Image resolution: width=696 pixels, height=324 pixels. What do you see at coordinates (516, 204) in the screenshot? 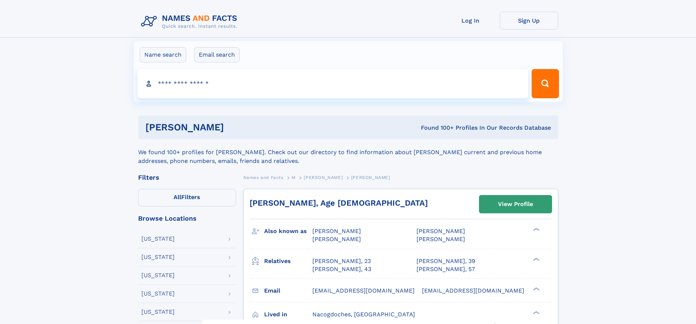
I see `div: View Profile` at bounding box center [516, 204].